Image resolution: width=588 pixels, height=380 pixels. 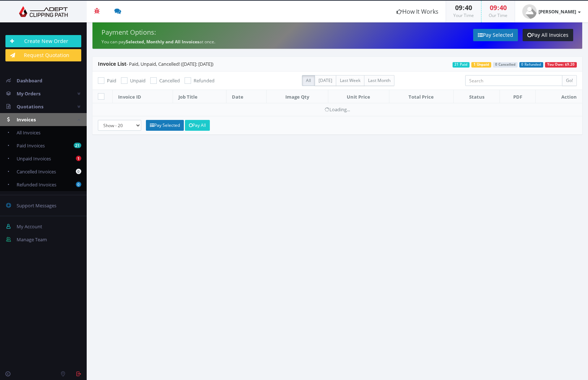 What do you see at coordinates (31, 146) in the screenshot?
I see `span: Paid Invoices` at bounding box center [31, 146].